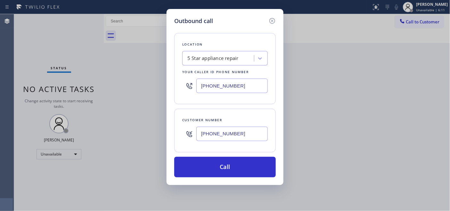 The image size is (450, 211). Describe the element at coordinates (225, 120) in the screenshot. I see `div: Customer number` at that location.